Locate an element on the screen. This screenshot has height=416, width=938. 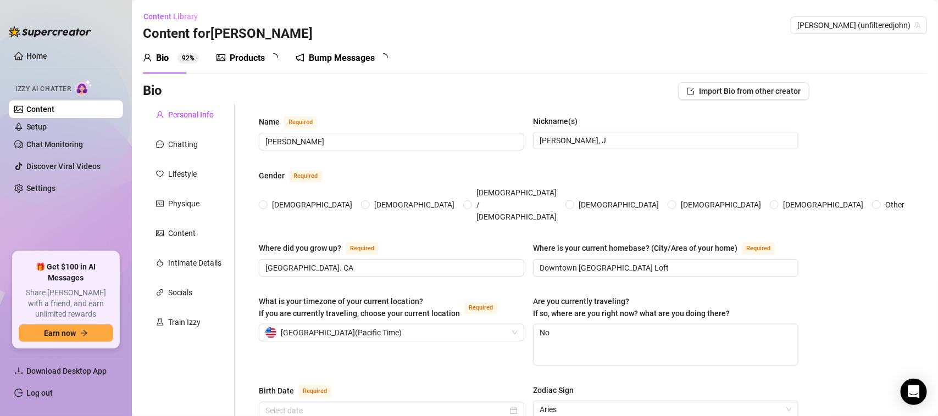
a: Chat Monitoring is located at coordinates (54, 144).